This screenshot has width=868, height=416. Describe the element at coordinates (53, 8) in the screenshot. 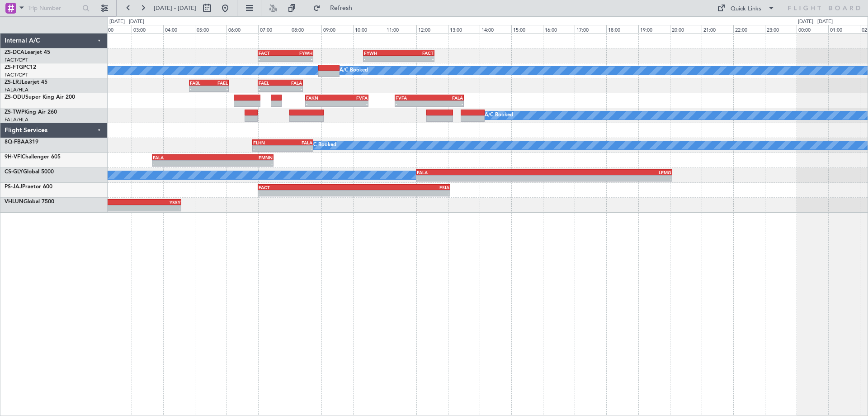

I see `input: Trip Number` at that location.